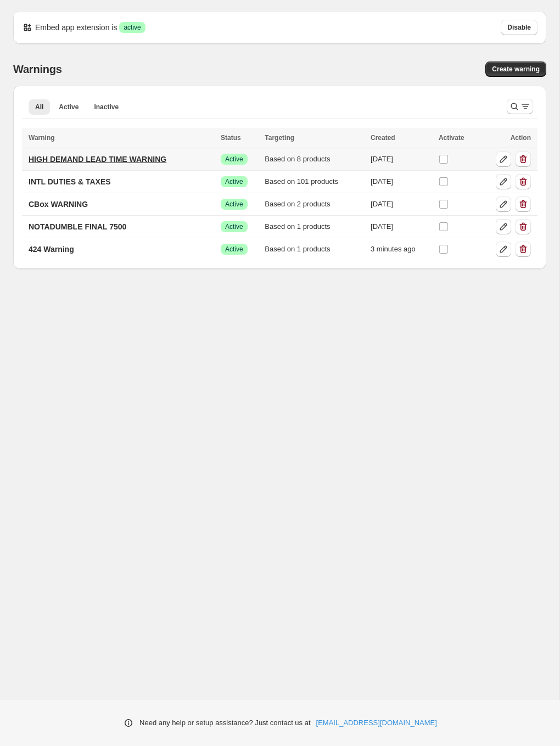  I want to click on a: HIGH DEMAND LEAD TIME WARNING, so click(97, 159).